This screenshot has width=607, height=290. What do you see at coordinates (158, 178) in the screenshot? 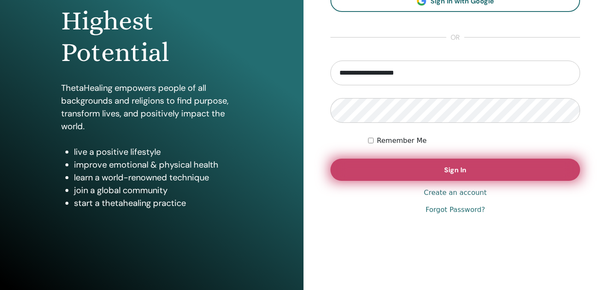
I see `li: learn a world-renowned technique` at bounding box center [158, 178].